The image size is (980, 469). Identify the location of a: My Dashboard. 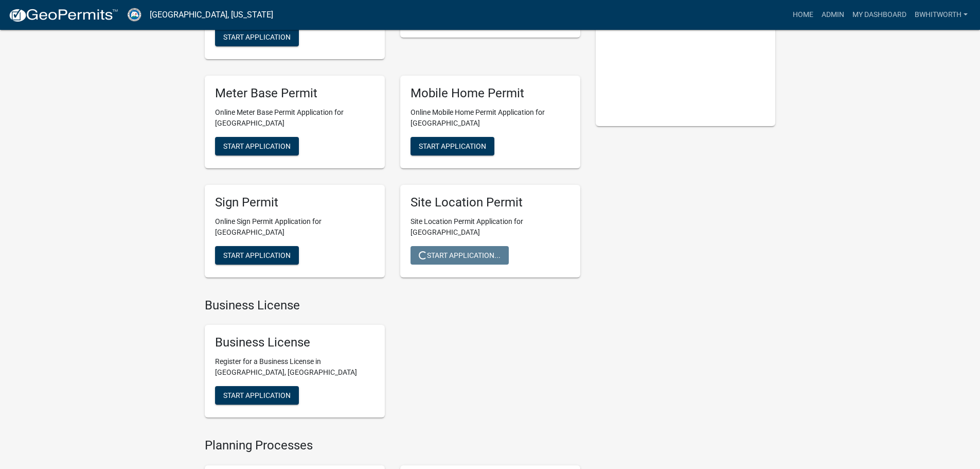
(879, 15).